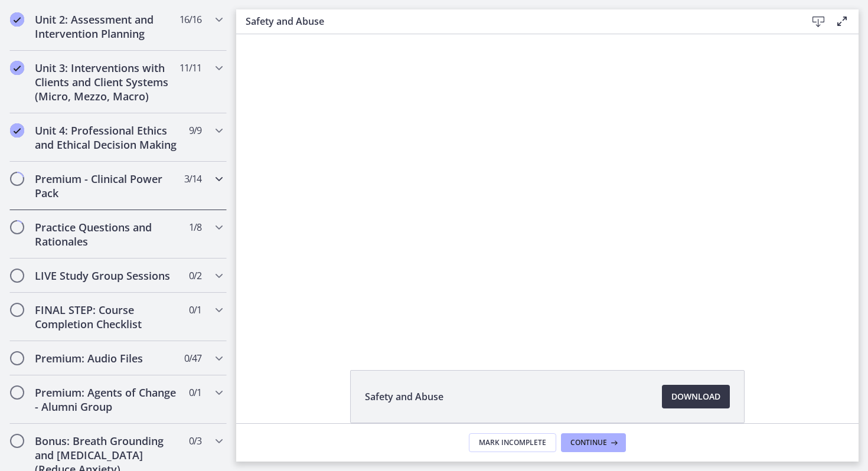 This screenshot has width=868, height=471. What do you see at coordinates (195, 276) in the screenshot?
I see `span: 0 / 2` at bounding box center [195, 276].